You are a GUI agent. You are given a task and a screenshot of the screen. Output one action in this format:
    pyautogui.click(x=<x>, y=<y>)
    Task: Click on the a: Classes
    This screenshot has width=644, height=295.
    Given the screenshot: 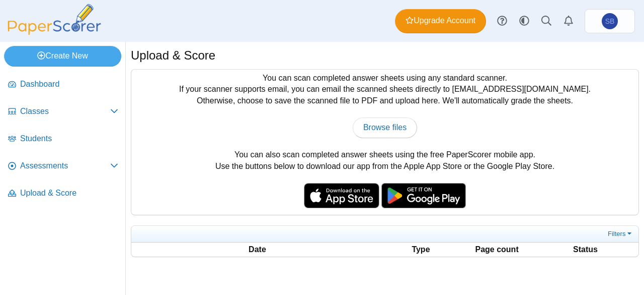 What is the action you would take?
    pyautogui.click(x=63, y=112)
    